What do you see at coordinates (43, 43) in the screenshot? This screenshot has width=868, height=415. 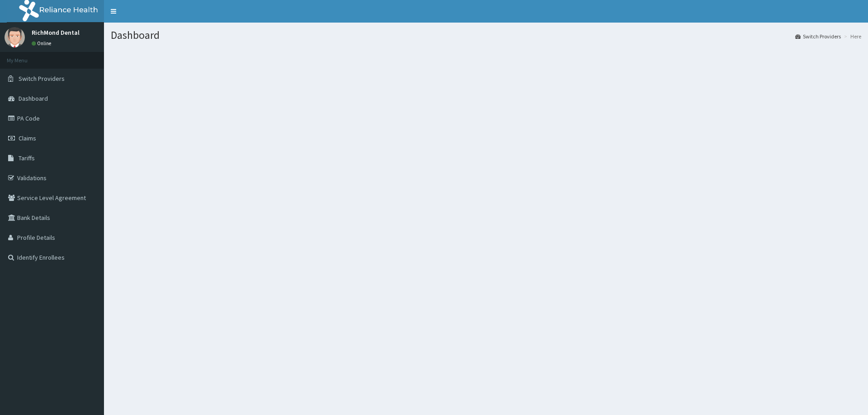 I see `a: Online` at bounding box center [43, 43].